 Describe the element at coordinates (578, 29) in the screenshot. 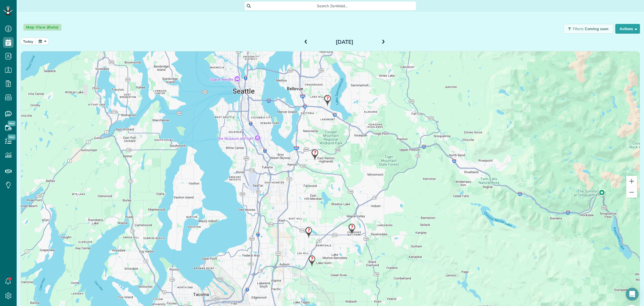

I see `span: Filters:` at that location.